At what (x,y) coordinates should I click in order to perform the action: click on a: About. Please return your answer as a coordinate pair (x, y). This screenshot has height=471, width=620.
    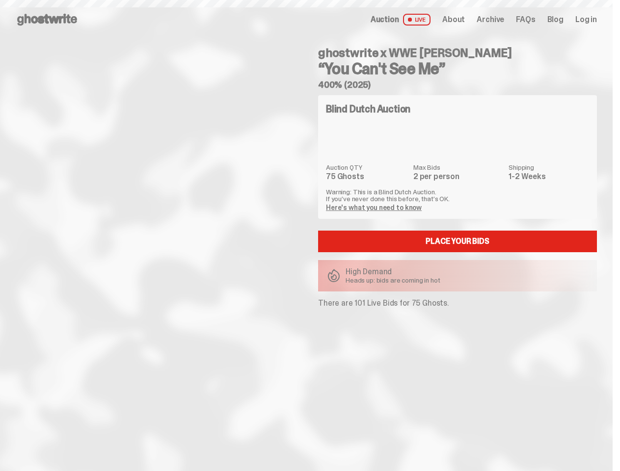
    Looking at the image, I should click on (453, 20).